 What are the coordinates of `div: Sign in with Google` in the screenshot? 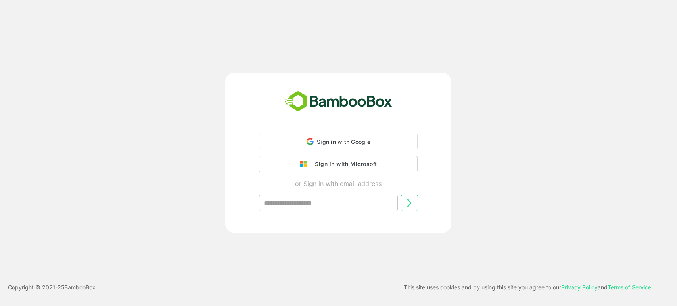 It's located at (338, 142).